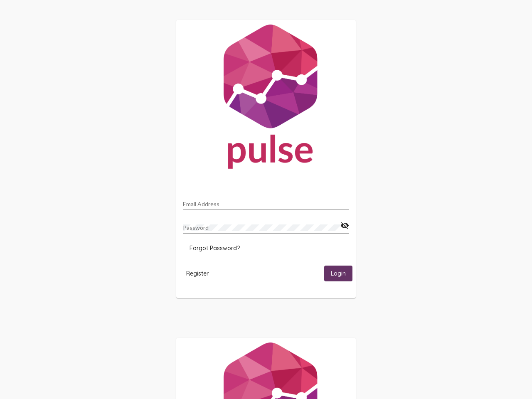  Describe the element at coordinates (197, 273) in the screenshot. I see `button: Register` at that location.